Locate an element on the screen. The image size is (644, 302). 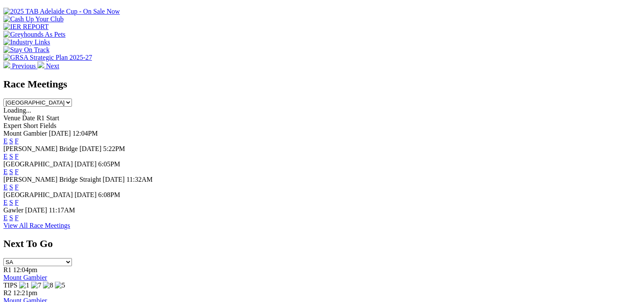
span: Gawler is located at coordinates (13, 209).